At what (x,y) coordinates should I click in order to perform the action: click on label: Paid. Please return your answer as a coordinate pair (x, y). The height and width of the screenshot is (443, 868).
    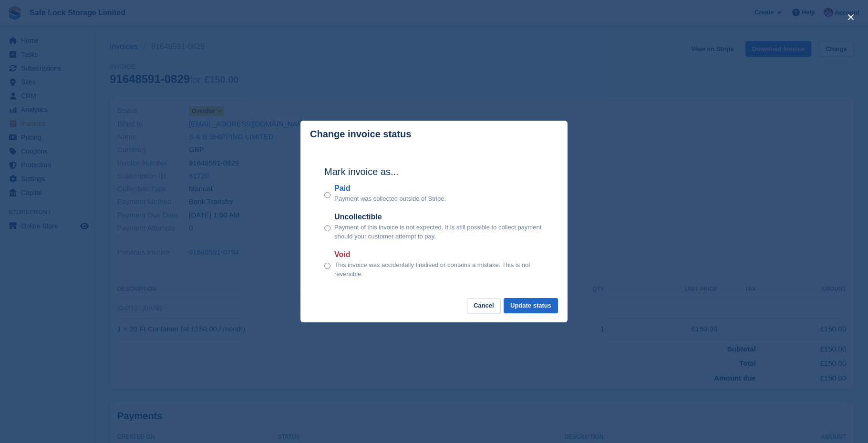
    Looking at the image, I should click on (390, 189).